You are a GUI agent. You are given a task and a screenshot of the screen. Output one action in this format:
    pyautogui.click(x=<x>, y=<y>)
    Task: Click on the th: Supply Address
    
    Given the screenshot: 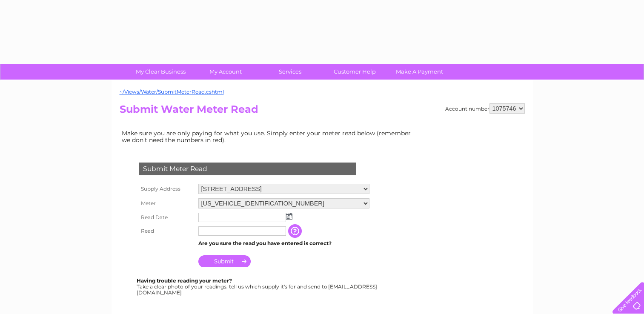 What is the action you would take?
    pyautogui.click(x=166, y=190)
    